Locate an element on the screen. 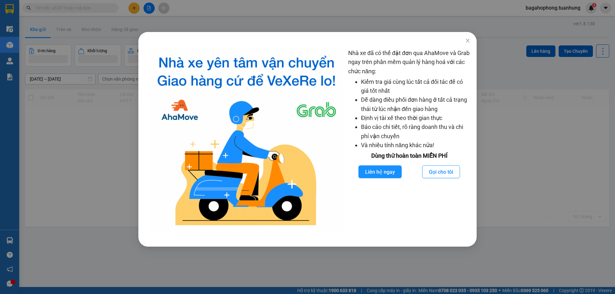 This screenshot has width=615, height=294. button: Gọi cho tôi is located at coordinates (441, 172).